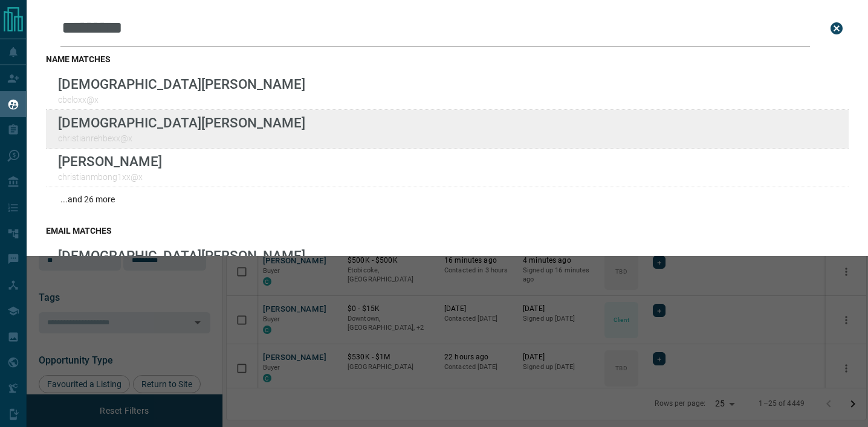 Image resolution: width=868 pixels, height=427 pixels. I want to click on h3: name matches, so click(447, 59).